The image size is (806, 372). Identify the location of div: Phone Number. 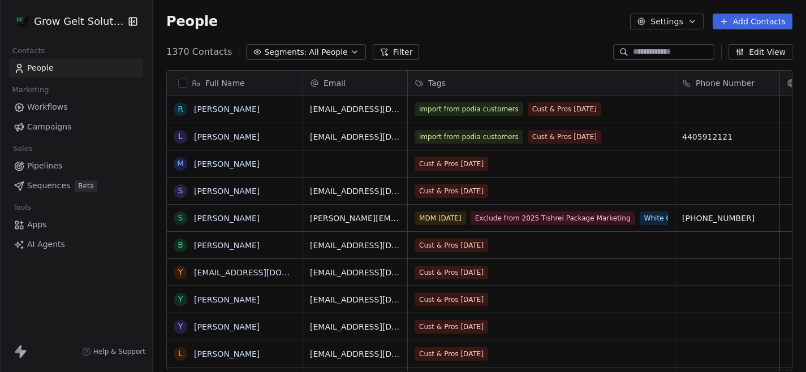
(727, 83).